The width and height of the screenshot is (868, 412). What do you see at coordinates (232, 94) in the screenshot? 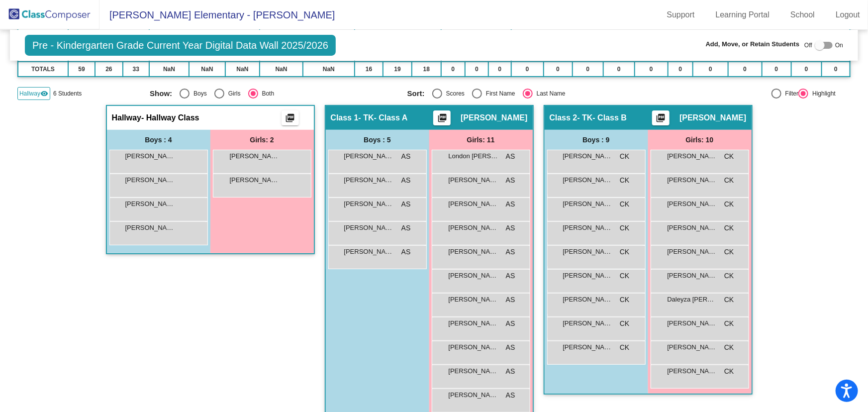
I see `div: Girls` at bounding box center [232, 94].